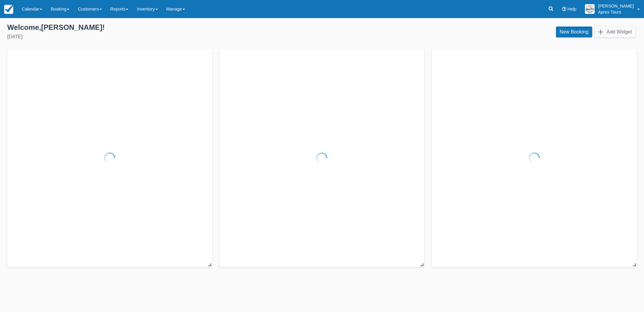 Image resolution: width=644 pixels, height=312 pixels. What do you see at coordinates (616, 12) in the screenshot?
I see `p: Apres Tours` at bounding box center [616, 12].